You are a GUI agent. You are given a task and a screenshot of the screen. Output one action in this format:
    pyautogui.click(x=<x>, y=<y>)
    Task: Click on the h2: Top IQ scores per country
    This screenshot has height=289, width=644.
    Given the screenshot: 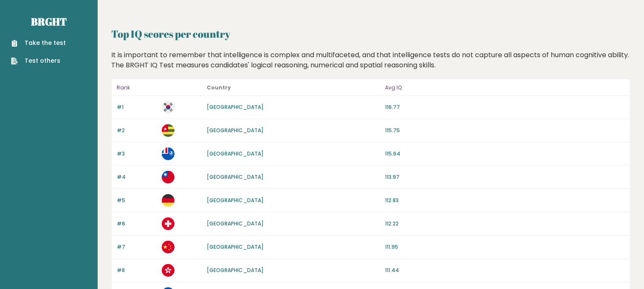 What is the action you would take?
    pyautogui.click(x=371, y=34)
    